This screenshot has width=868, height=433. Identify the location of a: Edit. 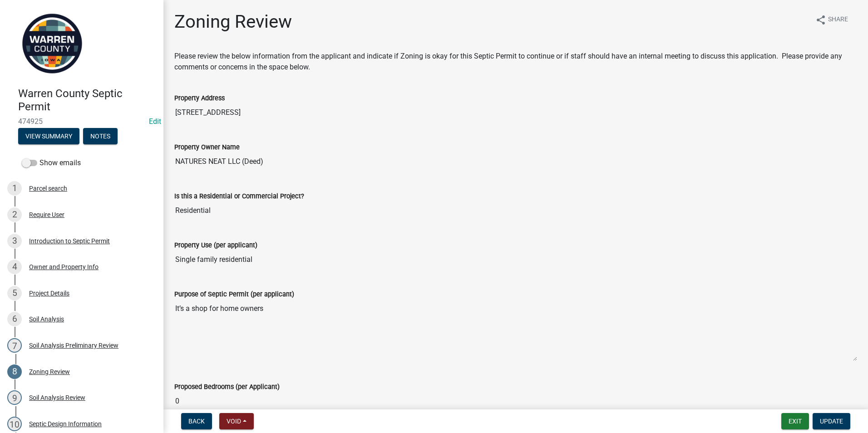
(155, 121).